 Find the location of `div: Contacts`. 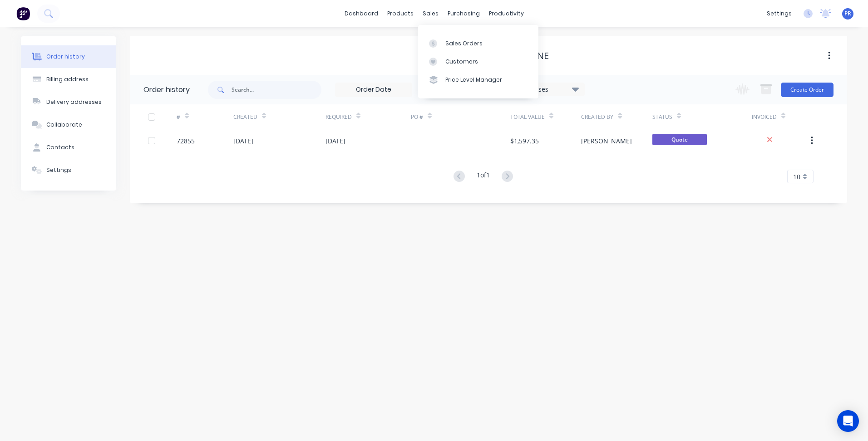

div: Contacts is located at coordinates (60, 148).